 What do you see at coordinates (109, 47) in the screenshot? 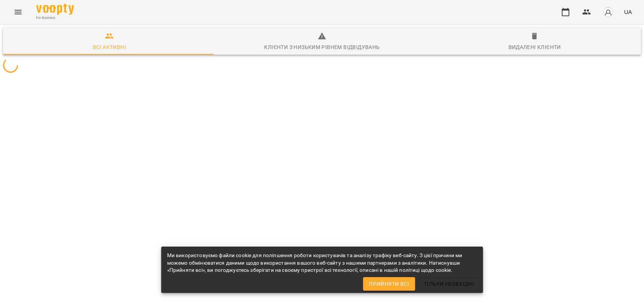
I see `div: Всі активні` at bounding box center [109, 47].